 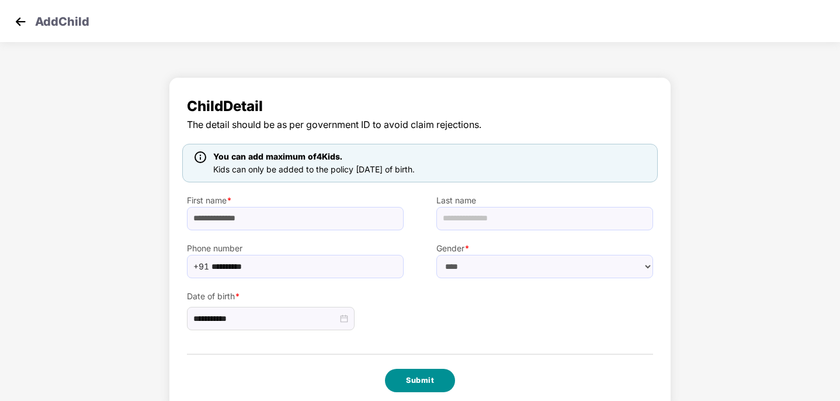 What do you see at coordinates (20, 22) in the screenshot?
I see `img: svg+xml;base64,PHN2ZyB4bWxucz0iaHR0cDovL3d3dy53My5vcmcvMjAwMC9zdmciIHdpZHRoPSIzMCIgaGVpZ2h0PSIzMC...` at bounding box center [20, 22].